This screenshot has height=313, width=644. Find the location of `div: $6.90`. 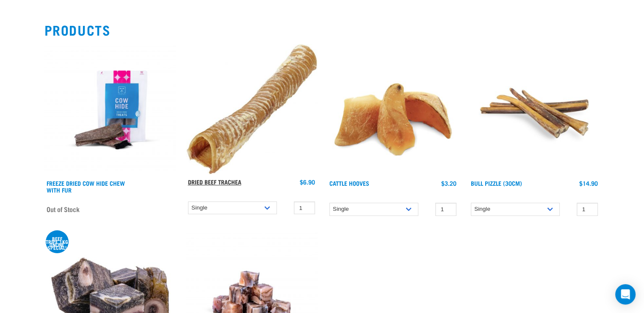

div: $6.90 is located at coordinates (308, 182).